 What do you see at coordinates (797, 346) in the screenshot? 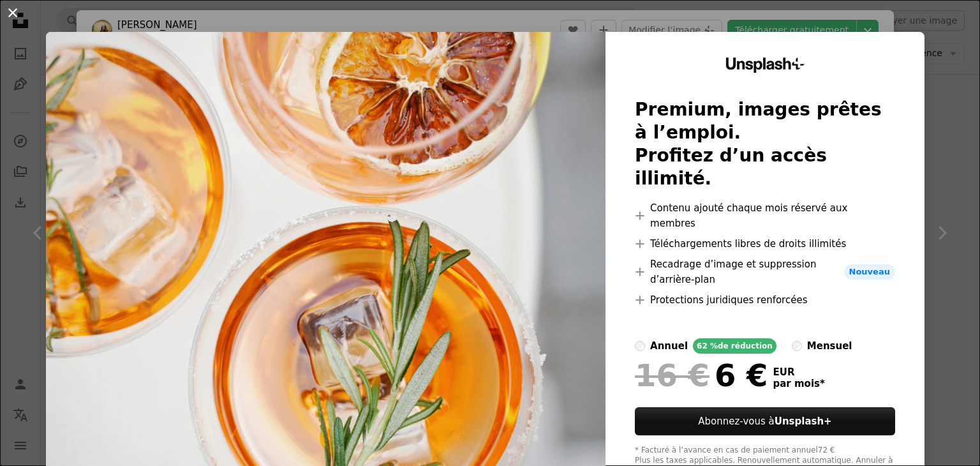
I see `input: mensuel` at bounding box center [797, 346].